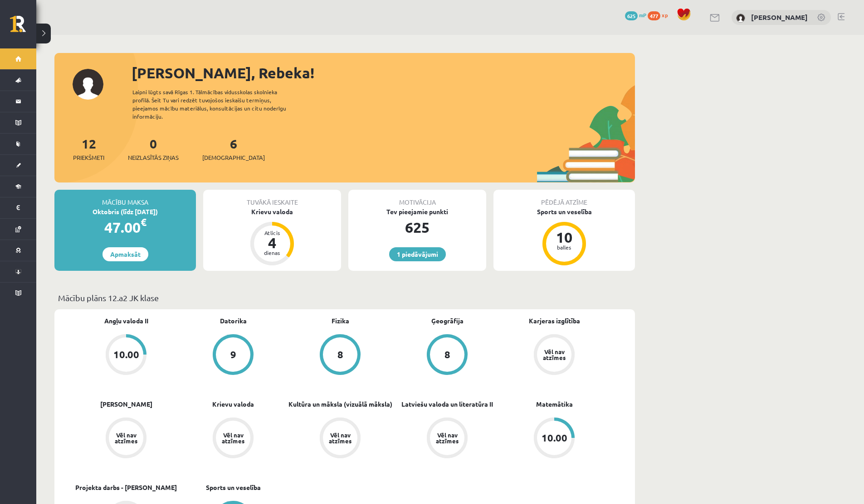 The image size is (864, 504). What do you see at coordinates (344, 298) in the screenshot?
I see `p: Mācību plāns 12.a2 JK klase` at bounding box center [344, 298].